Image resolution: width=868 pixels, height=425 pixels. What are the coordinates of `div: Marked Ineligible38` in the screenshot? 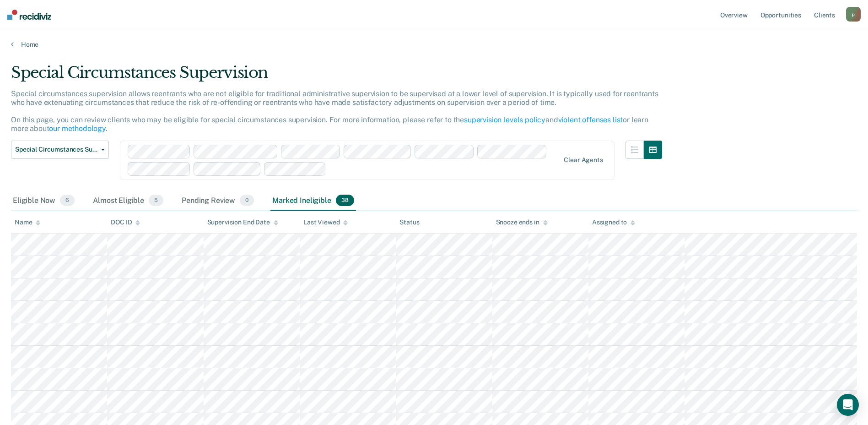 It's located at (313, 201).